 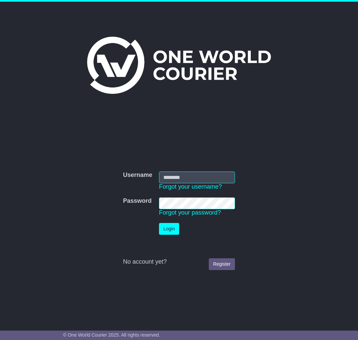 I want to click on a: Forgot your username?, so click(x=191, y=187).